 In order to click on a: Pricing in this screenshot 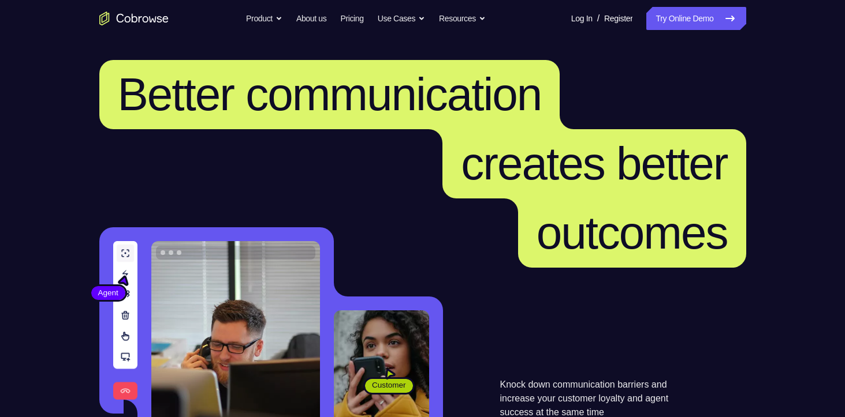, I will do `click(352, 18)`.